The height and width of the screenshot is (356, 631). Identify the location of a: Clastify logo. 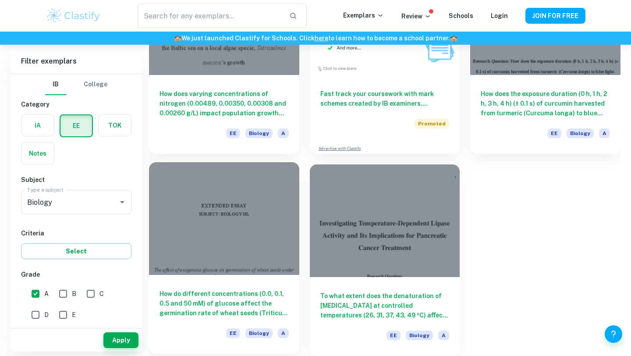
(73, 16).